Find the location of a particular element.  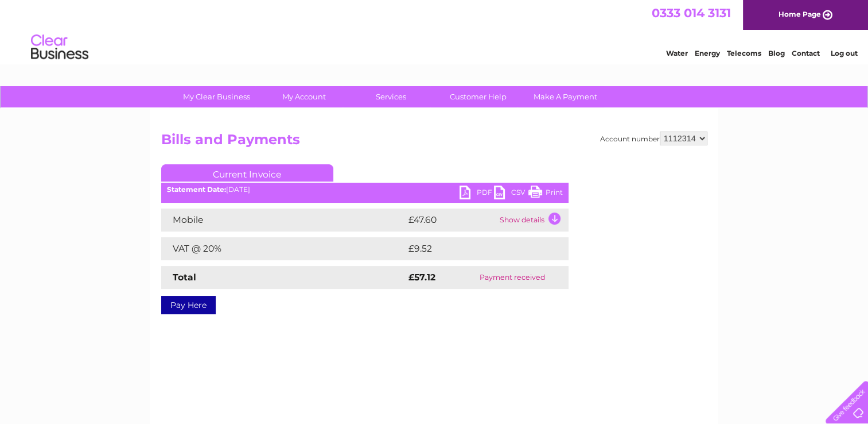

a: Current Invoice is located at coordinates (247, 173).